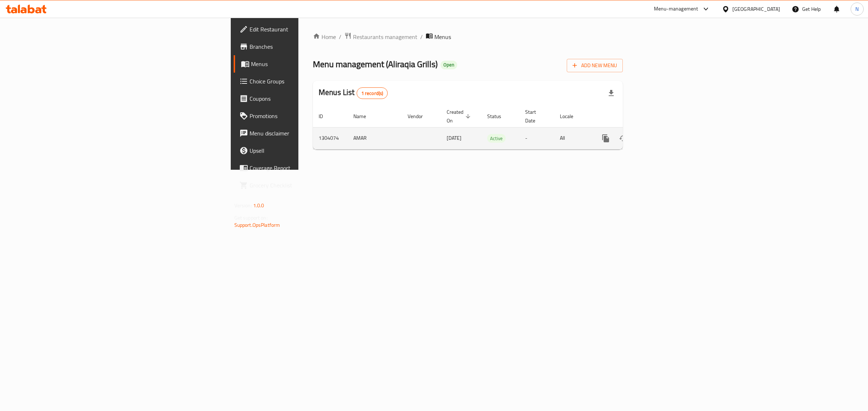 This screenshot has height=411, width=868. Describe the element at coordinates (304, 98) in the screenshot. I see `a: Coupons` at that location.